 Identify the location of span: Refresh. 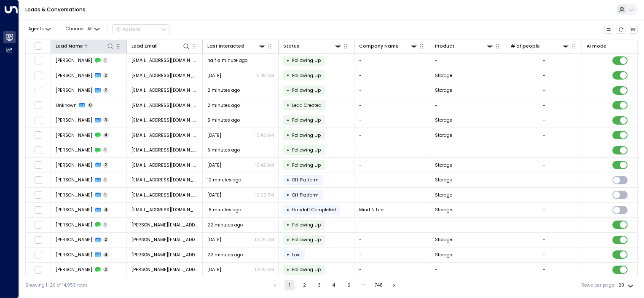
(621, 29).